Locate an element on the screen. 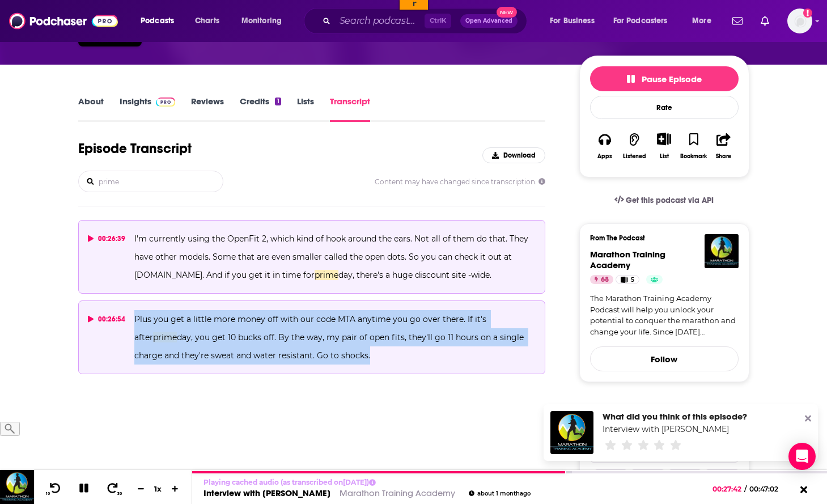 The width and height of the screenshot is (827, 504). span: For Podcasters is located at coordinates (640, 21).